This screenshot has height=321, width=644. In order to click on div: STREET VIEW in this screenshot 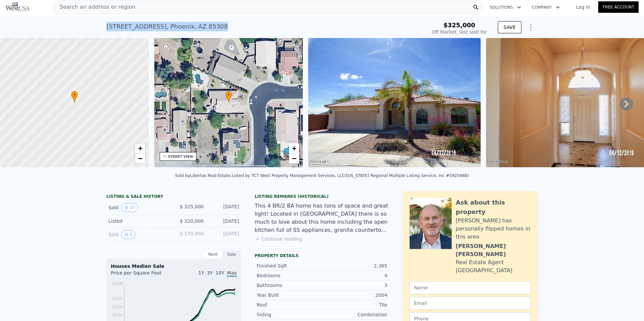, I will do `click(181, 157)`.